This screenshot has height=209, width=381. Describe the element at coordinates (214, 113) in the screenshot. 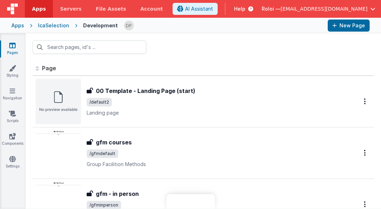

I see `p: Landing page` at that location.